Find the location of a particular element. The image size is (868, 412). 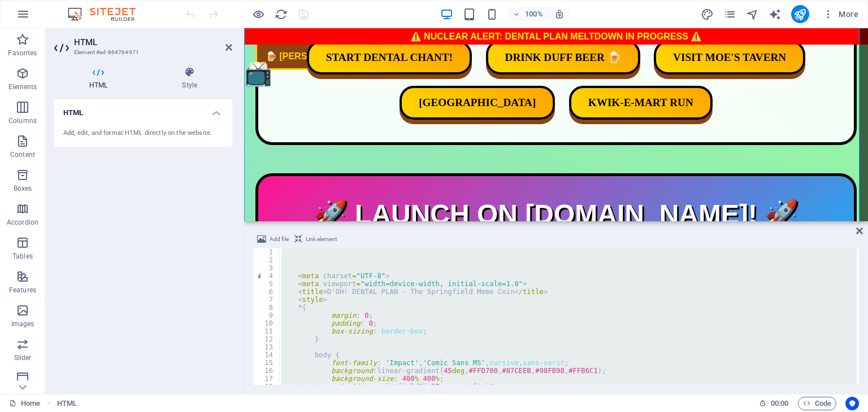

i: On resize automatically adjust zoom level to fit chosen device. is located at coordinates (559, 14).